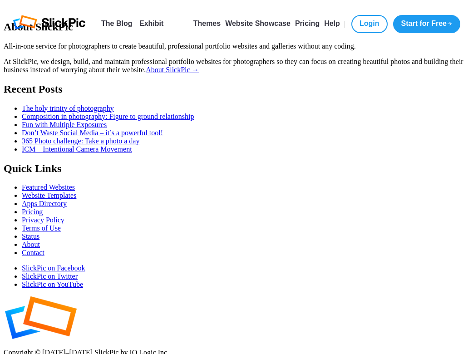  I want to click on img: SlickPic – Photography Websites, so click(113, 318).